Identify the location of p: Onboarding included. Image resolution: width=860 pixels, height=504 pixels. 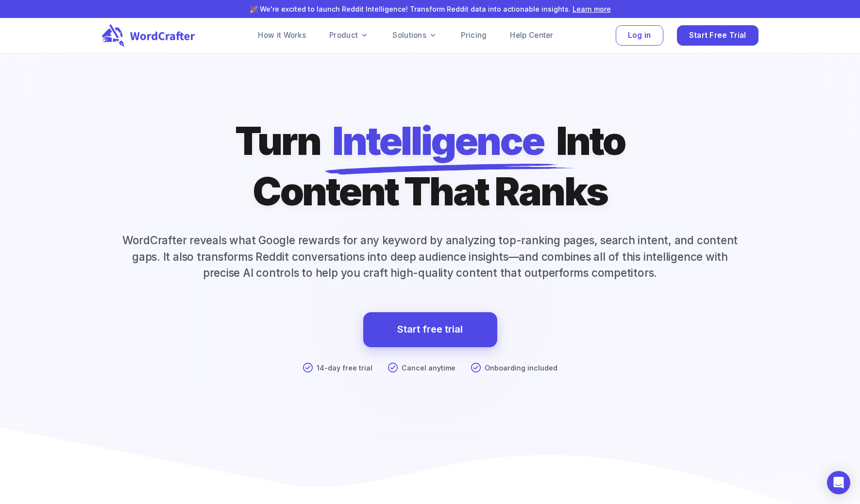
(521, 368).